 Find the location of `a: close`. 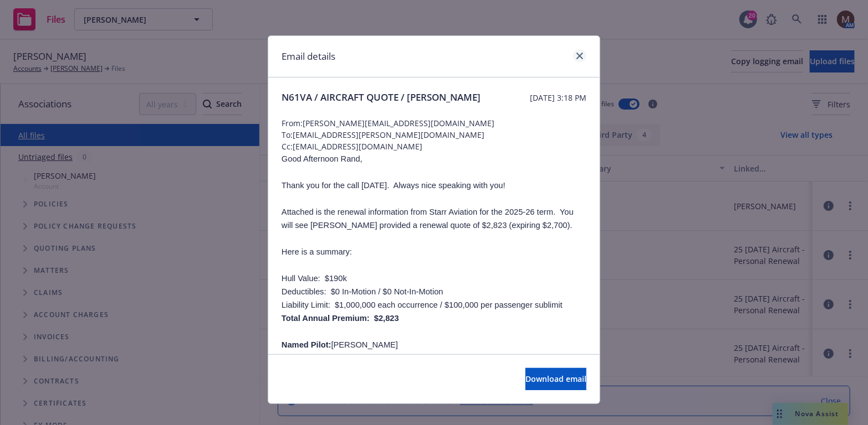

a: close is located at coordinates (580, 56).